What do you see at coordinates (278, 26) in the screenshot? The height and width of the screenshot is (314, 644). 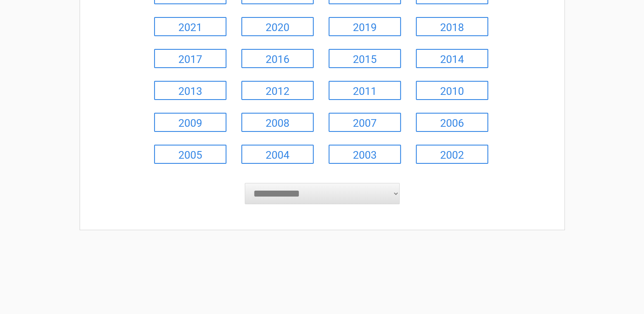 I see `a: 2020` at bounding box center [278, 26].